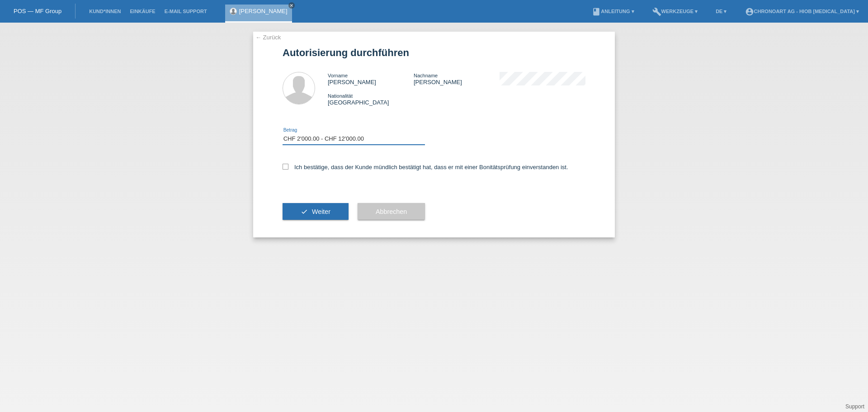 The width and height of the screenshot is (868, 412). Describe the element at coordinates (338, 75) in the screenshot. I see `span: Vorname` at that location.